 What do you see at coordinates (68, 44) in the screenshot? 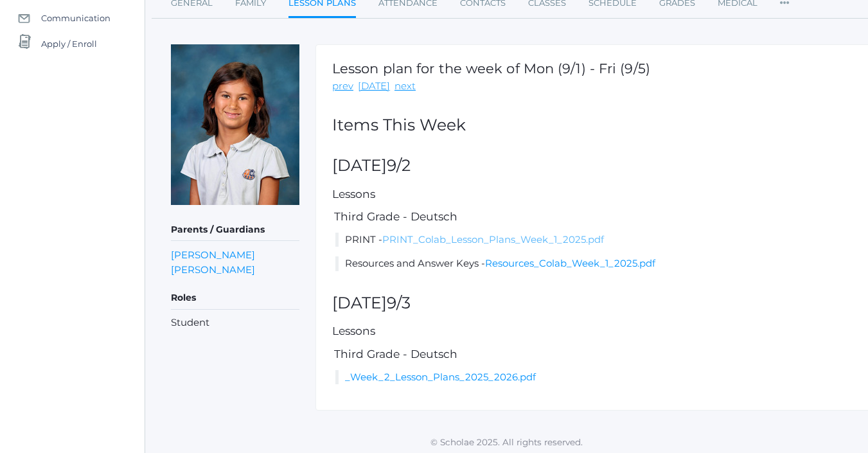
I see `span: Apply / Enroll` at bounding box center [68, 44].